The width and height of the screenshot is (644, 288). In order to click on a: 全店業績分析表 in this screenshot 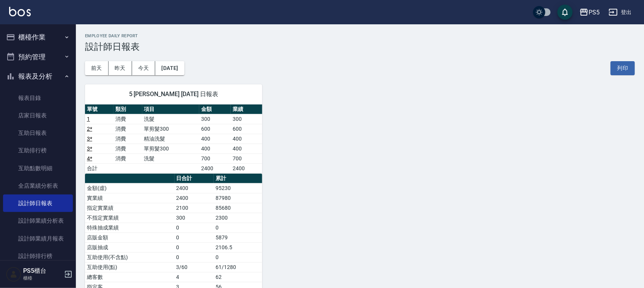, I will do `click(38, 186)`.